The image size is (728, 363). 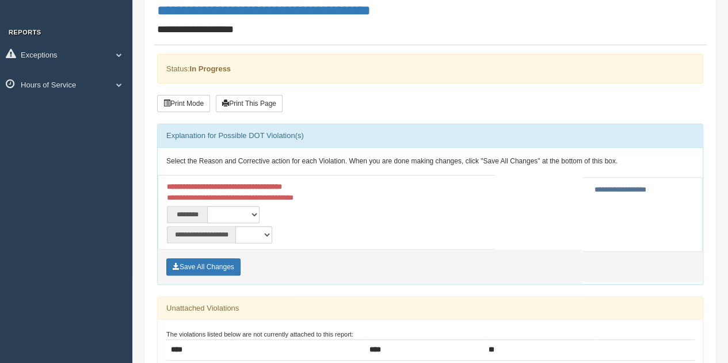 What do you see at coordinates (430, 308) in the screenshot?
I see `div: Unattached Violations` at bounding box center [430, 308].